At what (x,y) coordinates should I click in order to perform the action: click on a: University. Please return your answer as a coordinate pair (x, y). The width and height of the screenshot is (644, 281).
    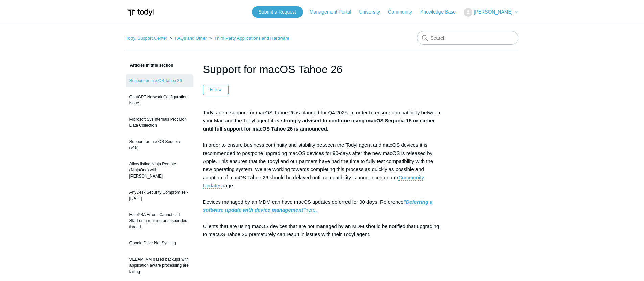
    Looking at the image, I should click on (373, 12).